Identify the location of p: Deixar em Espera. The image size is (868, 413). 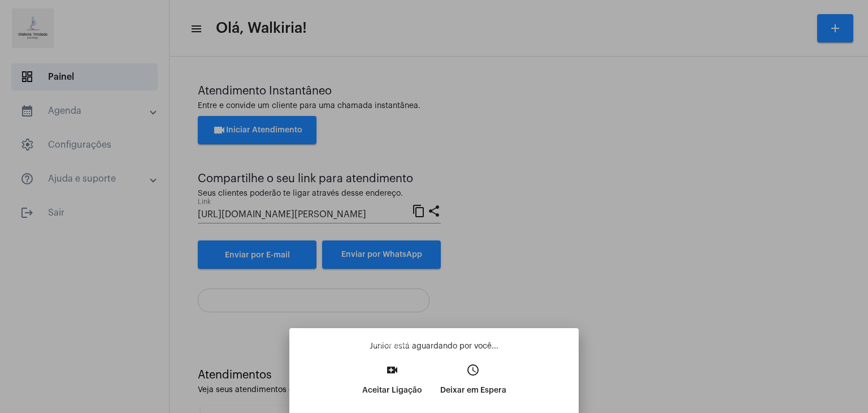
(473, 390).